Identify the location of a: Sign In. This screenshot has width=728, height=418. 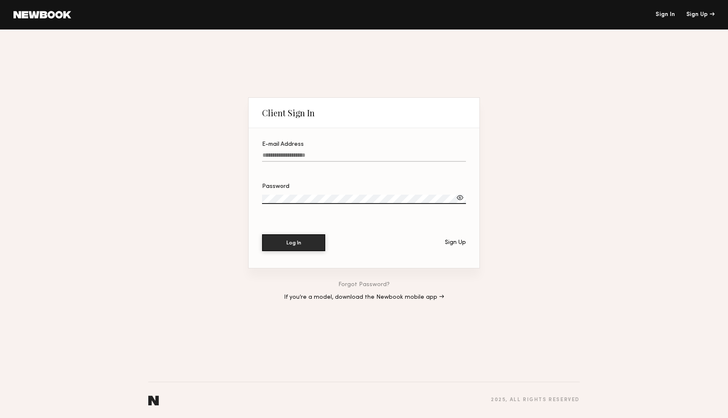
(666, 15).